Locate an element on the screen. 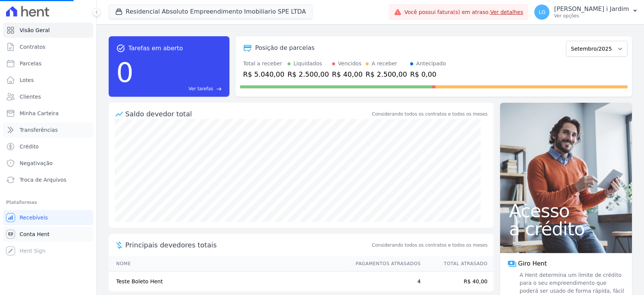 This screenshot has height=295, width=644. a: Ver detalhes is located at coordinates (507, 12).